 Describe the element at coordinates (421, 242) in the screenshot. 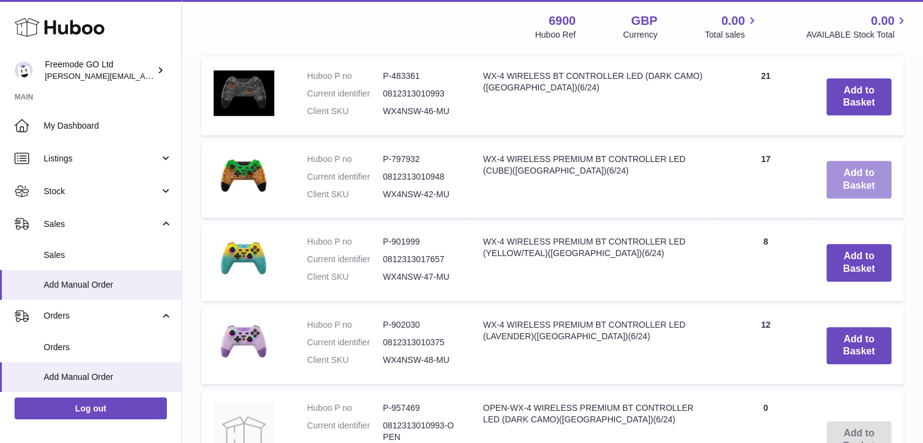

I see `dd: P-901999` at that location.